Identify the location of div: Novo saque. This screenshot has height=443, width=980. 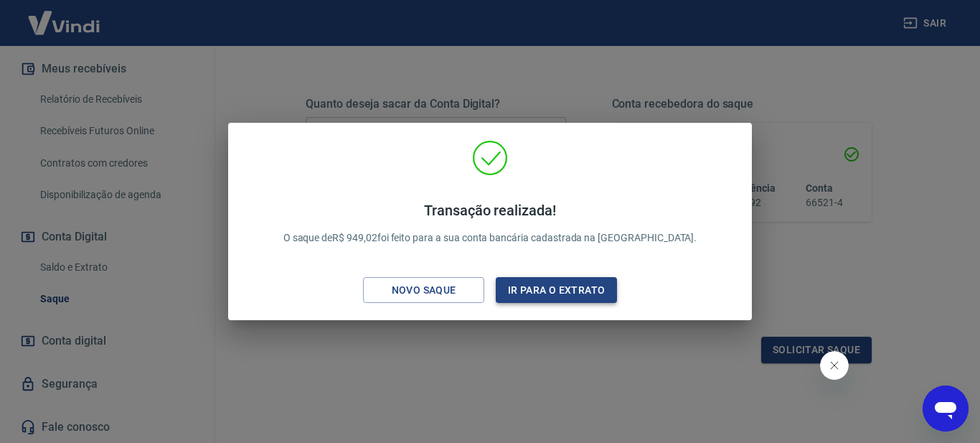
(424, 290).